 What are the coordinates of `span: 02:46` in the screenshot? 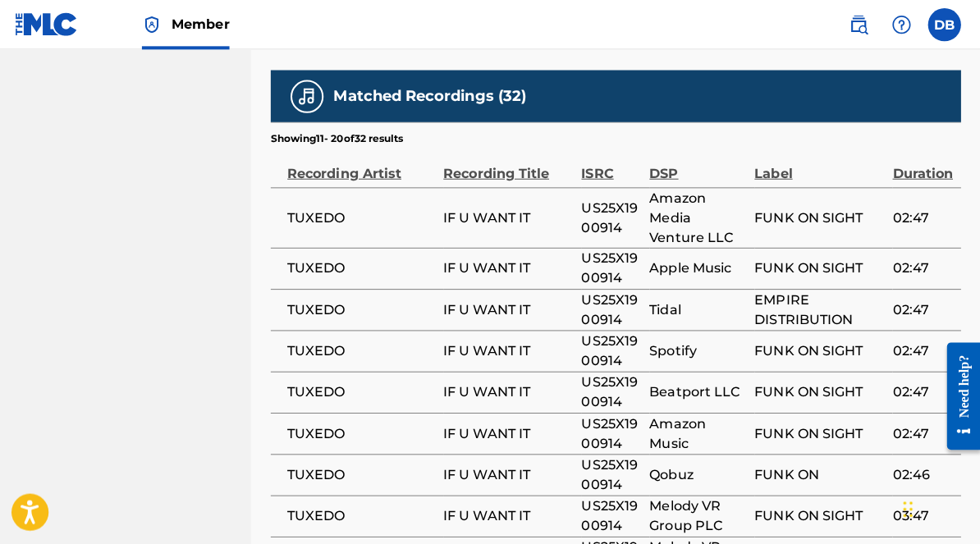 It's located at (922, 472).